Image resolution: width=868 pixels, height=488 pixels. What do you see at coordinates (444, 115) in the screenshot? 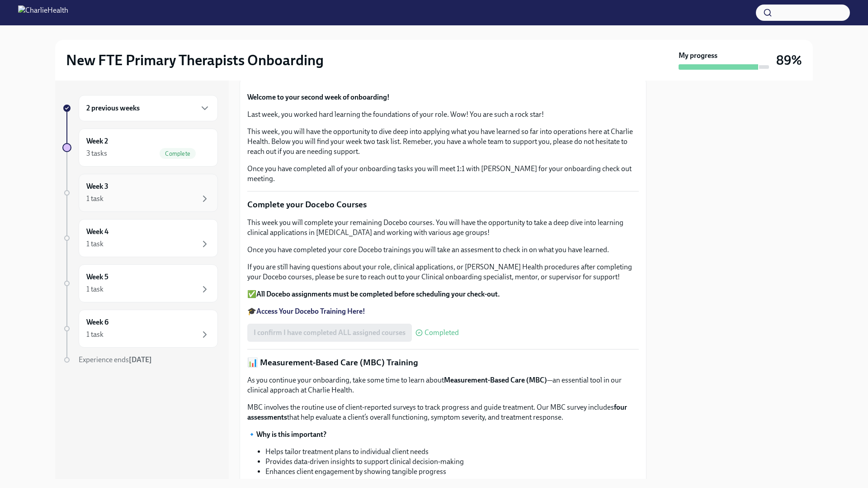
I see `p: Last week, you worked hard learning the foundations of your role. Wow! You are such a rock star!` at bounding box center [444, 115].